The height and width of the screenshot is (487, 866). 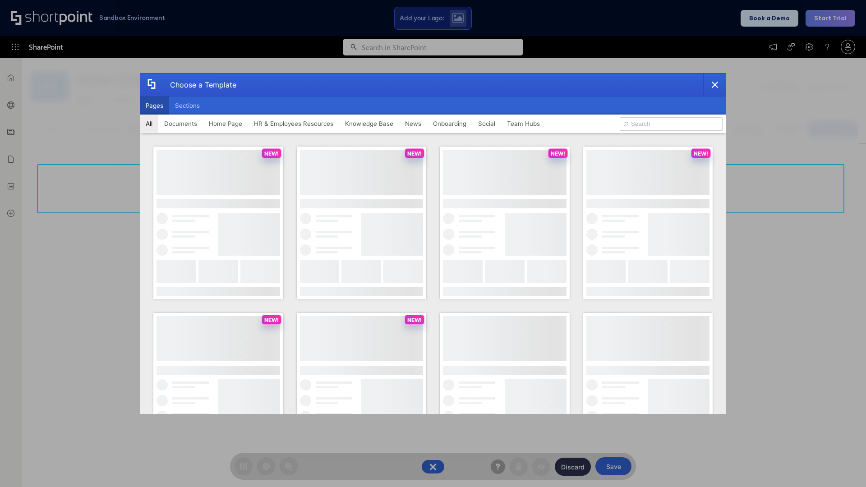 What do you see at coordinates (450, 124) in the screenshot?
I see `button: Onboarding` at bounding box center [450, 124].